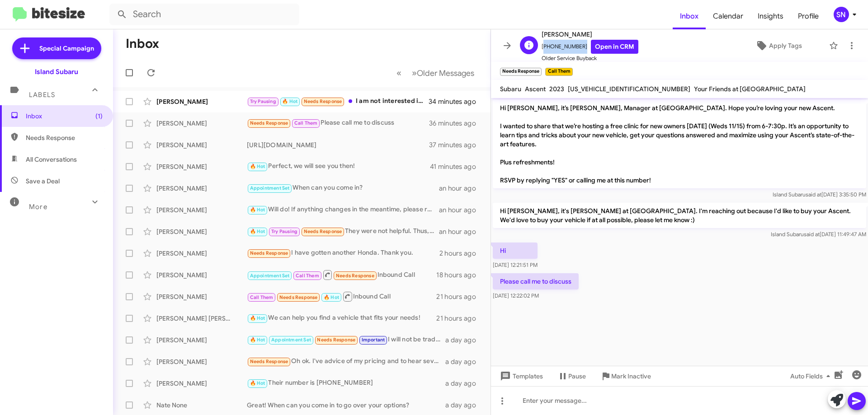 The height and width of the screenshot is (415, 868). Describe the element at coordinates (343, 253) in the screenshot. I see `div: I have gotten another Honda. Thank you.` at that location.